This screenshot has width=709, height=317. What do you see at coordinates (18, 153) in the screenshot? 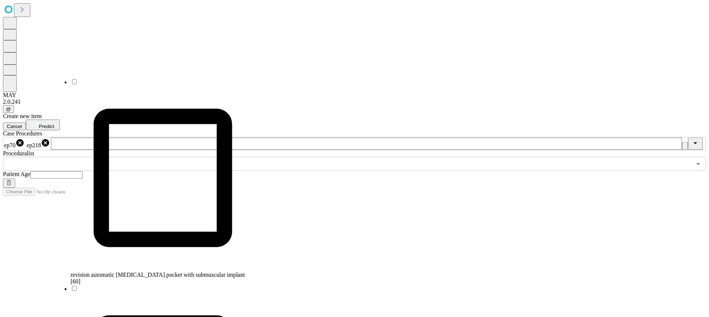
I see `span: Proceduralist` at bounding box center [18, 153].